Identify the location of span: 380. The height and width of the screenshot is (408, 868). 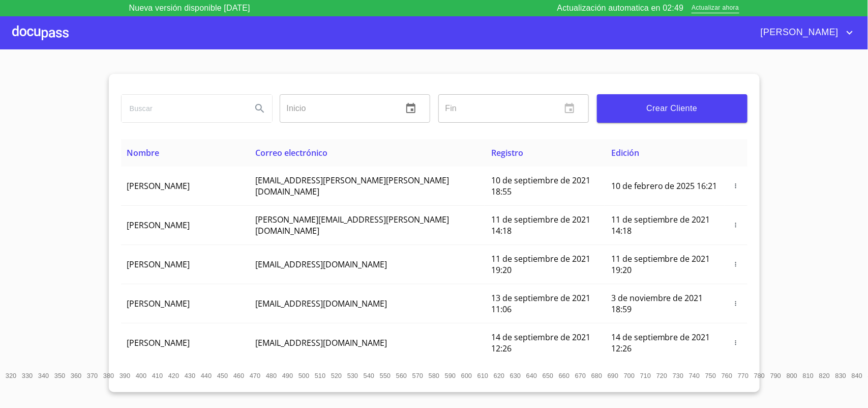
(108, 375).